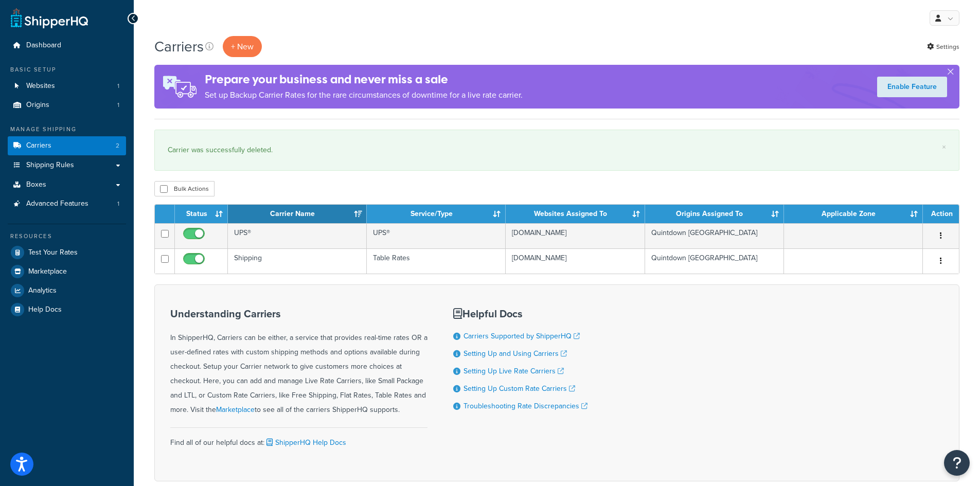 Image resolution: width=980 pixels, height=486 pixels. I want to click on span: 2, so click(117, 145).